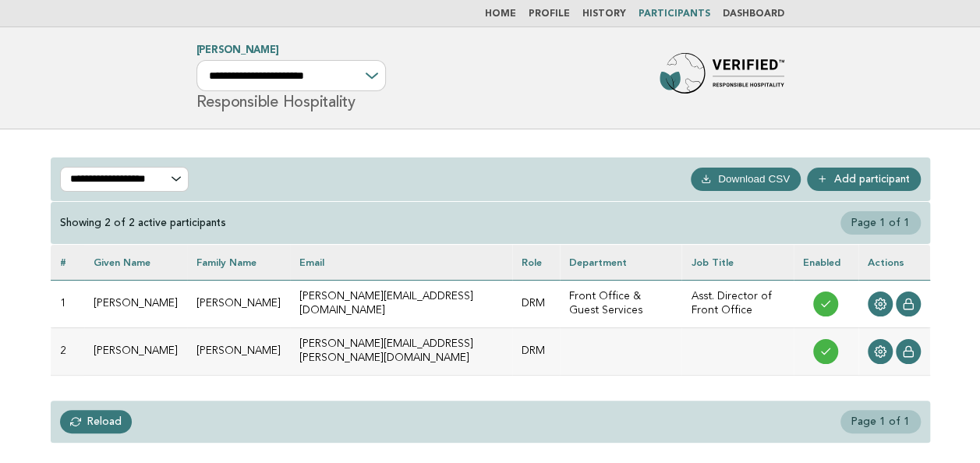 This screenshot has width=980, height=463. Describe the element at coordinates (864, 180) in the screenshot. I see `a: Add participant` at that location.